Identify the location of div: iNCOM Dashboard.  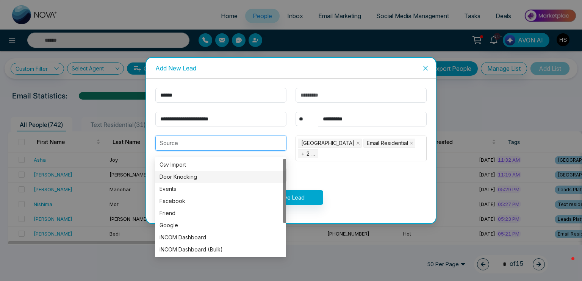
(221, 238).